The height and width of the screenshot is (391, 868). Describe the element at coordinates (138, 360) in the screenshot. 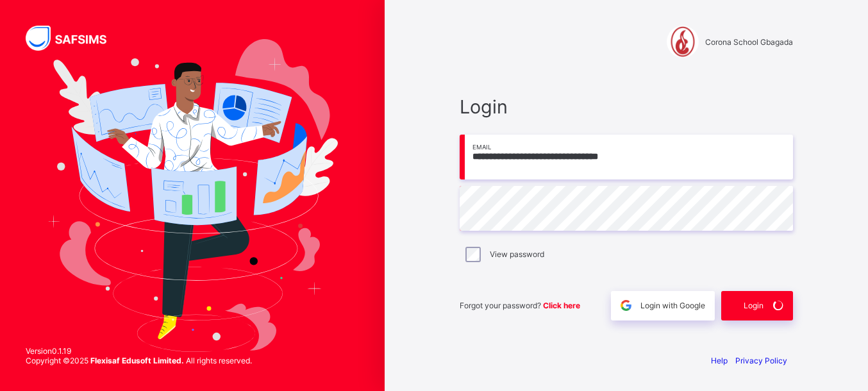

I see `span: Copyright © 2025 All rights reserved.` at that location.